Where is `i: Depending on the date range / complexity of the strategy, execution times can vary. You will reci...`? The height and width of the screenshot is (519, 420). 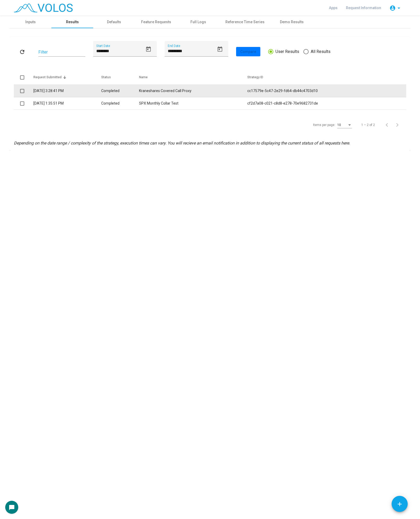 i: Depending on the date range / complexity of the strategy, execution times can vary. You will reci... is located at coordinates (182, 143).